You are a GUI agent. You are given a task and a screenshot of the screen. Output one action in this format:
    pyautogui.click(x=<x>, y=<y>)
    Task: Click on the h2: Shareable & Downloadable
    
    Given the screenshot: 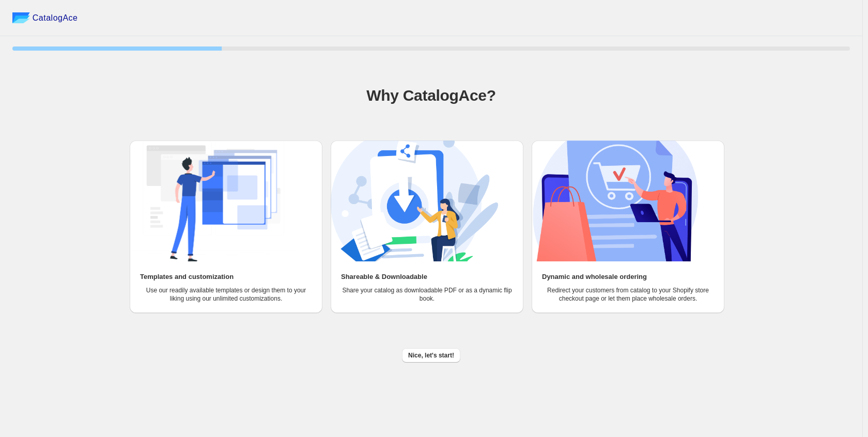 What is the action you would take?
    pyautogui.click(x=384, y=277)
    